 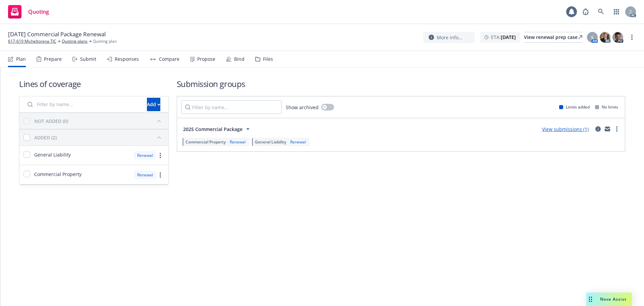 I want to click on button: More info..., so click(x=449, y=37).